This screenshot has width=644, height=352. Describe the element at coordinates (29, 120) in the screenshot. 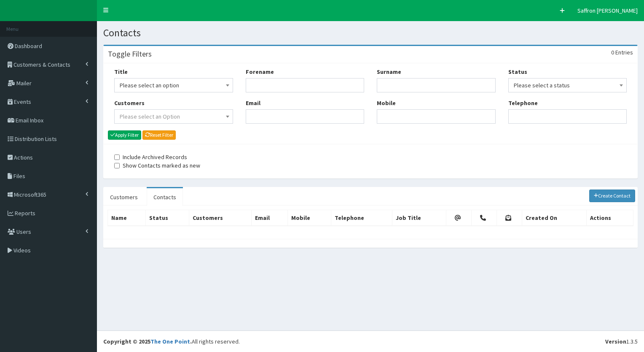

I see `span: Email Inbox` at that location.